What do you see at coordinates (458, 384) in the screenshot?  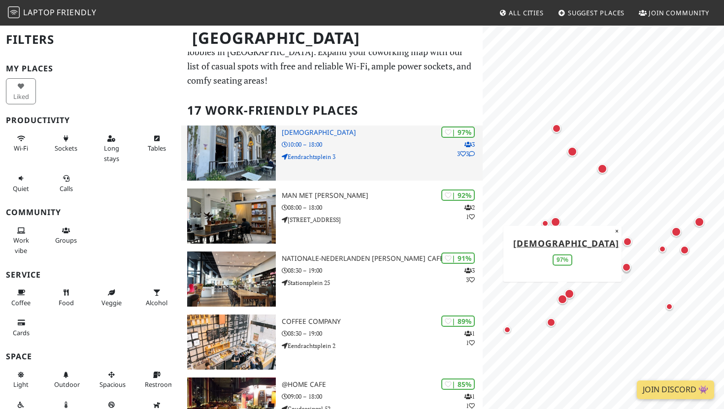 I see `div: | 85%` at bounding box center [458, 384].